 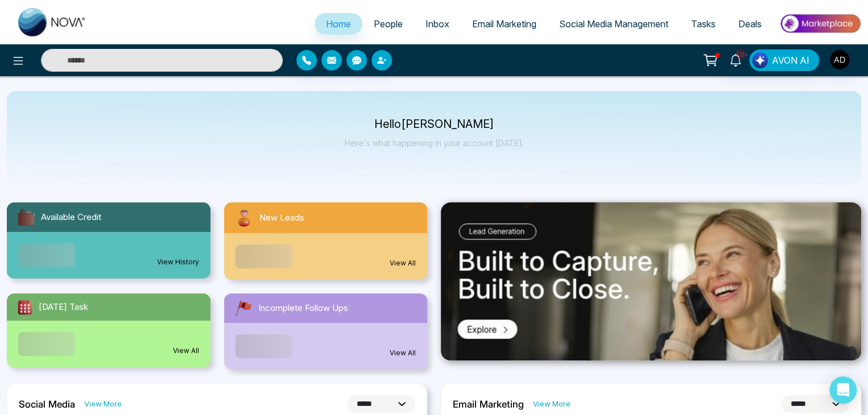 What do you see at coordinates (791, 61) in the screenshot?
I see `span: AVON AI` at bounding box center [791, 61].